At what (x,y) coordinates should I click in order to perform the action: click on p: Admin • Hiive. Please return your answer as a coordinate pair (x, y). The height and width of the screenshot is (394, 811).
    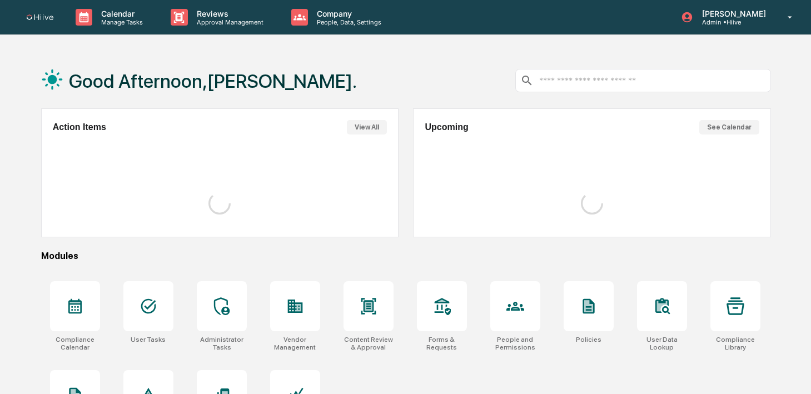
    Looking at the image, I should click on (732, 22).